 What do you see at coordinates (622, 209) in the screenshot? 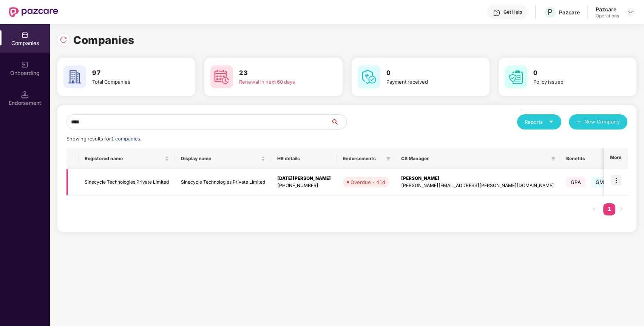
I see `span: right` at bounding box center [622, 209].